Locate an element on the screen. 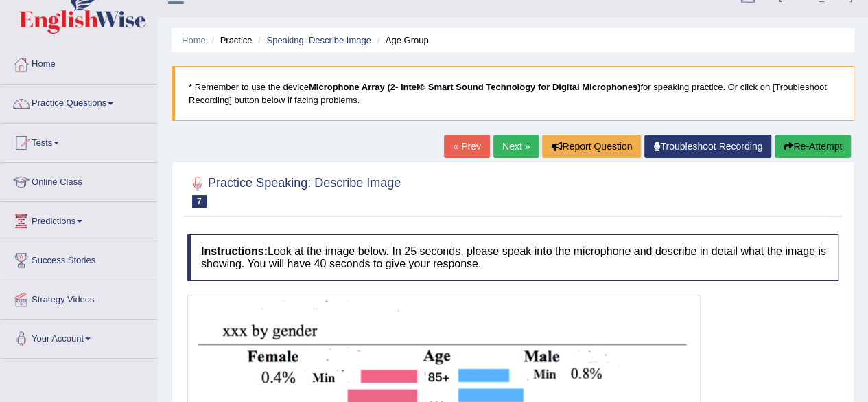 This screenshot has width=868, height=402. a: « Prev is located at coordinates (466, 147).